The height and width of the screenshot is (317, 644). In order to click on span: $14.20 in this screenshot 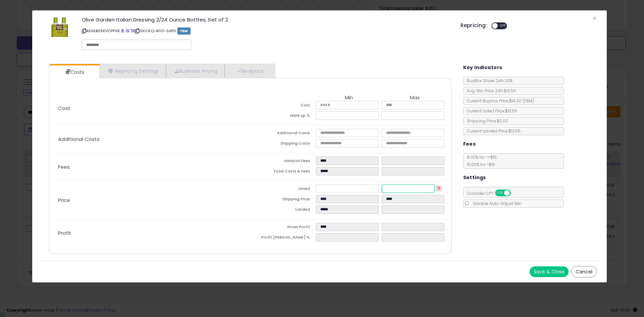, I will do `click(522, 100)`.